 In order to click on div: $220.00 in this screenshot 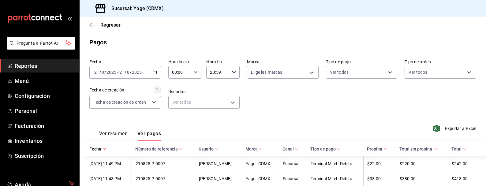, I will do `click(422, 164)`.